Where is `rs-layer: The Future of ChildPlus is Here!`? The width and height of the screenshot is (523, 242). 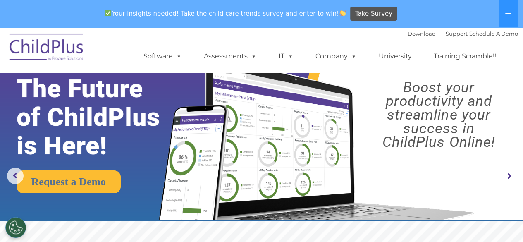
rs-layer: The Future of ChildPlus is Here! is located at coordinates (100, 117).